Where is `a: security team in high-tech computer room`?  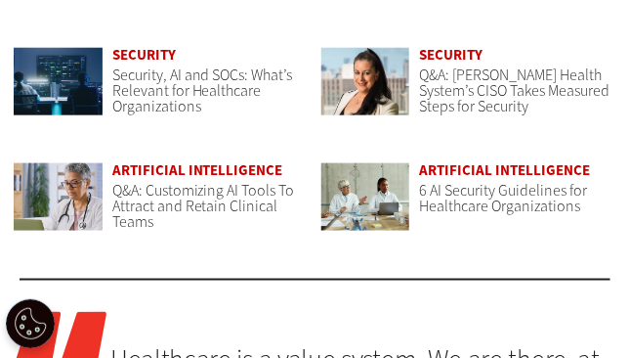
a: security team in high-tech computer room is located at coordinates (58, 91).